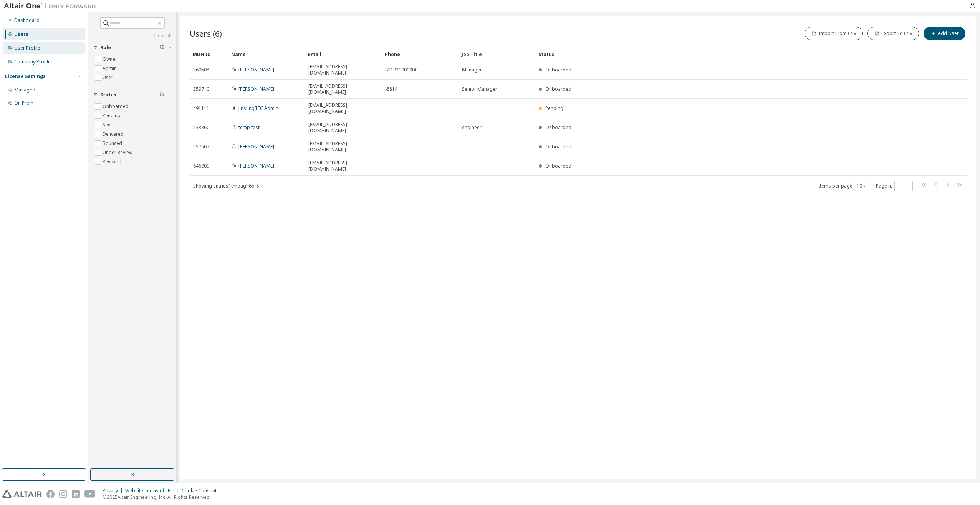  Describe the element at coordinates (267, 54) in the screenshot. I see `div: Name` at that location.